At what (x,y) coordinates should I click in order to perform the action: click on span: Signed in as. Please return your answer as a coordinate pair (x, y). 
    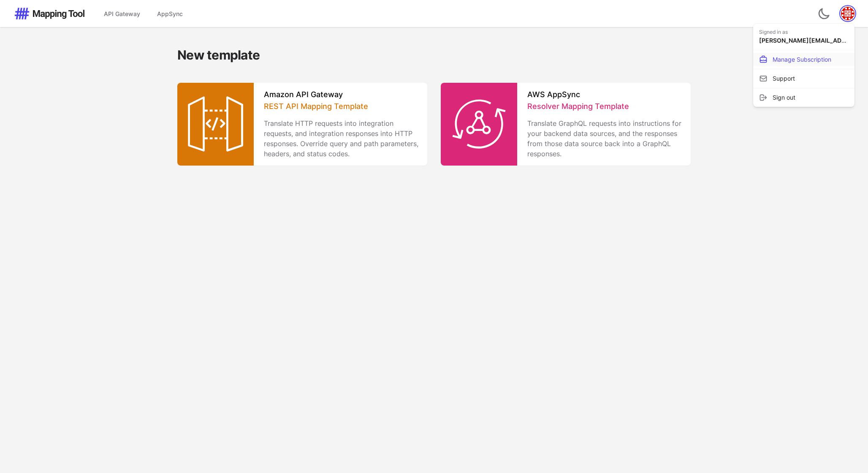
    Looking at the image, I should click on (804, 32).